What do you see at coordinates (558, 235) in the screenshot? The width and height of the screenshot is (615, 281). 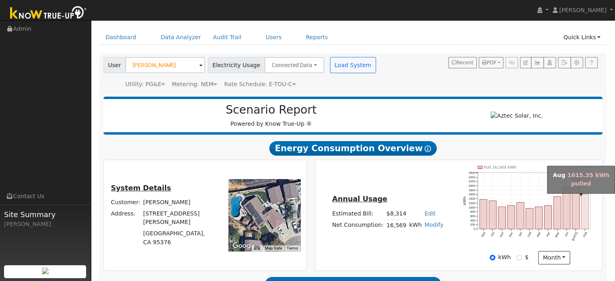 I see `text: May` at bounding box center [558, 235].